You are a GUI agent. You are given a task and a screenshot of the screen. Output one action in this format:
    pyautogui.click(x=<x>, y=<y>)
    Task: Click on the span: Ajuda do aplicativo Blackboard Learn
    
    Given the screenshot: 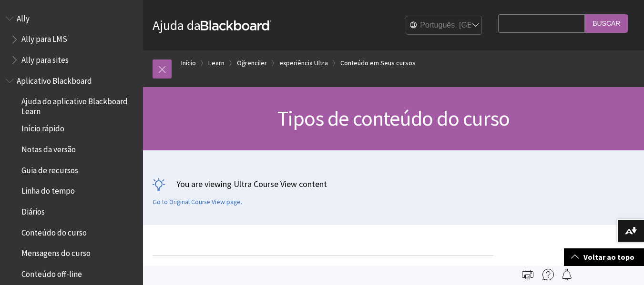 What is the action you would take?
    pyautogui.click(x=78, y=105)
    